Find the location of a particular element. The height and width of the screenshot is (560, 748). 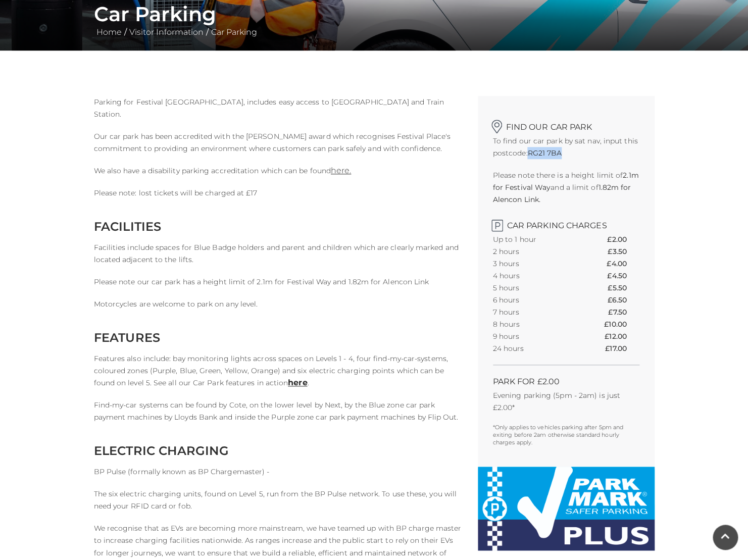

a: Visitor Information is located at coordinates (166, 32).